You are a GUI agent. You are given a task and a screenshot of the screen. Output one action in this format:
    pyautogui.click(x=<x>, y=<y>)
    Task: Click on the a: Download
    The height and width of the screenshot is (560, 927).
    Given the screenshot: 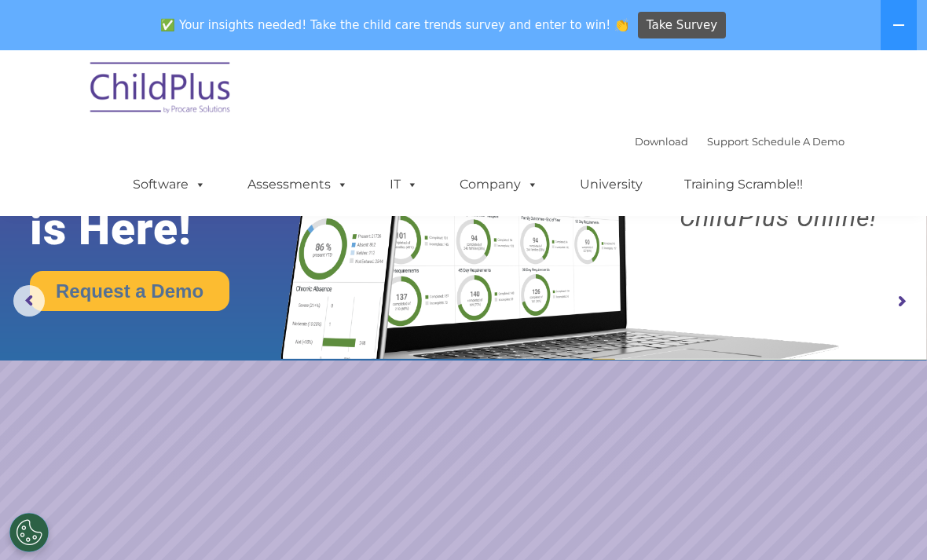 What is the action you would take?
    pyautogui.click(x=662, y=141)
    